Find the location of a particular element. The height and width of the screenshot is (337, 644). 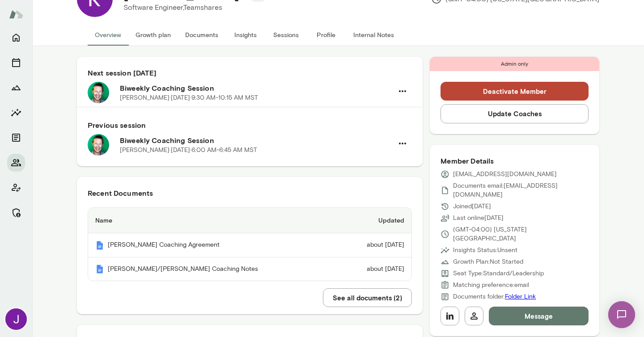

div: Admin only is located at coordinates (514, 64).